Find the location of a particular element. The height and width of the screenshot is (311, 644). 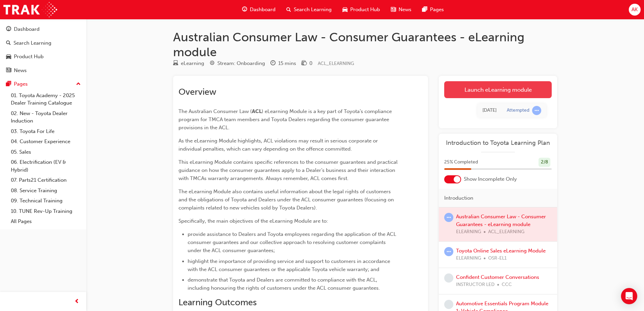

span: CCC is located at coordinates (507, 285).